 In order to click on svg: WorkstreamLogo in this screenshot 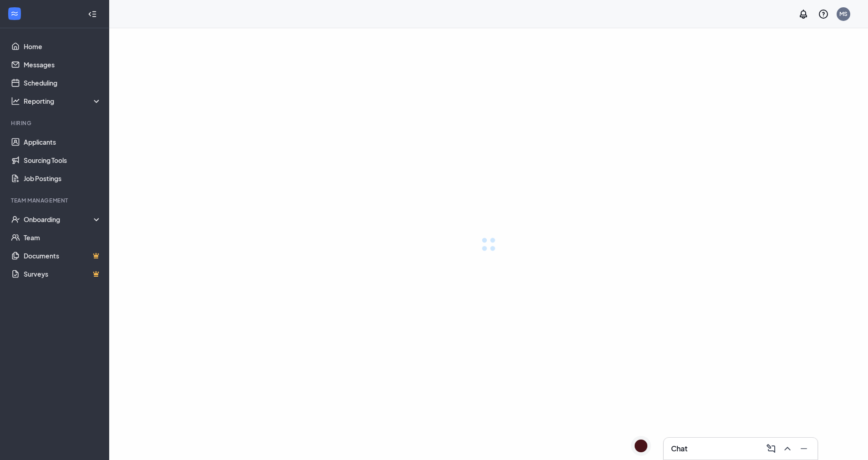, I will do `click(15, 14)`.